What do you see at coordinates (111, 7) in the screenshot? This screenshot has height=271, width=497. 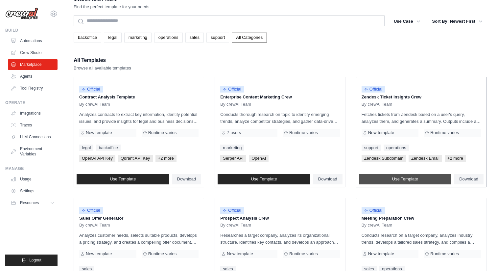 I see `p: Find the perfect template for your needs` at bounding box center [111, 7].